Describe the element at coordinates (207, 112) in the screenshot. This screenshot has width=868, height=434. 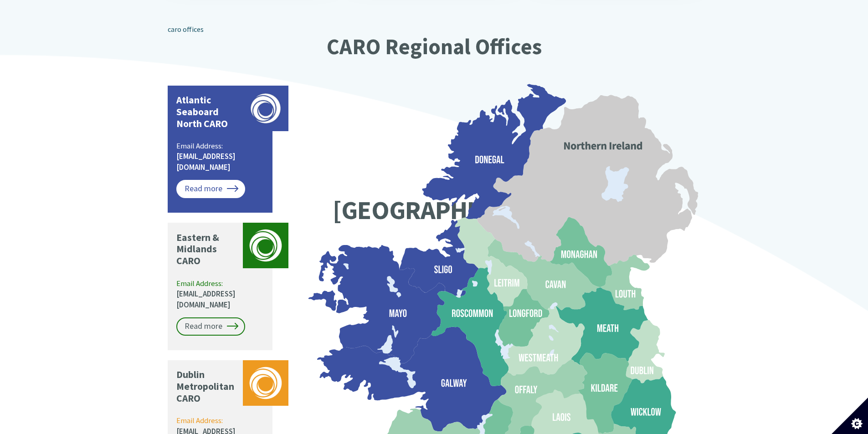
I see `p: Atlantic Seaboard North CARO` at that location.